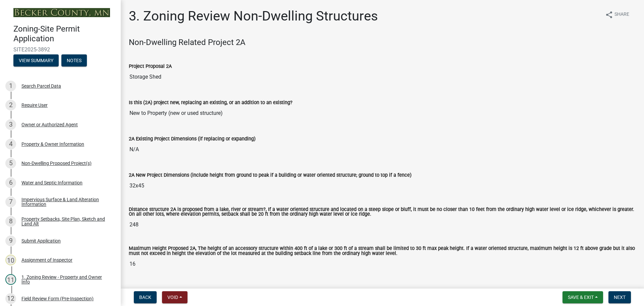  What do you see at coordinates (270, 175) in the screenshot?
I see `label: 2A New Project Dimensions (include height from ground to peak if a building or water oriented str...` at bounding box center [270, 175].